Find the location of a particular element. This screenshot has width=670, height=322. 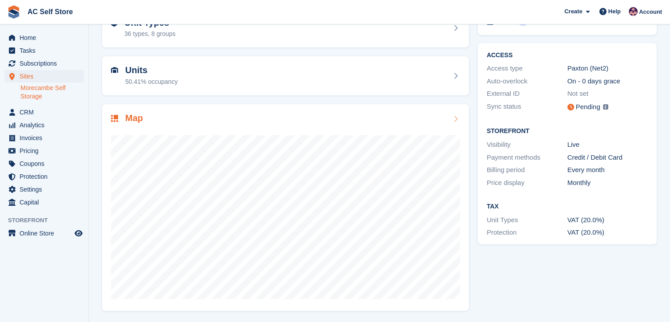

a: Map is located at coordinates (285, 208).